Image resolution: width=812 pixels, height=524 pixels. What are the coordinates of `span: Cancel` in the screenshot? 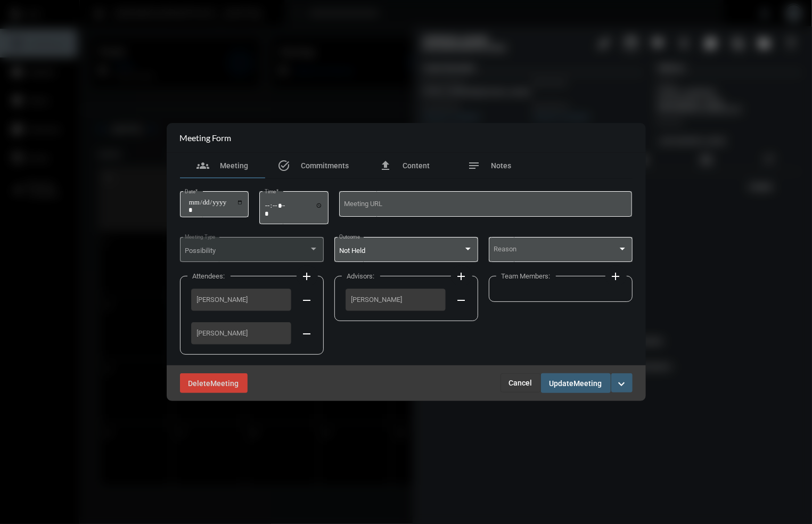 It's located at (521, 383).